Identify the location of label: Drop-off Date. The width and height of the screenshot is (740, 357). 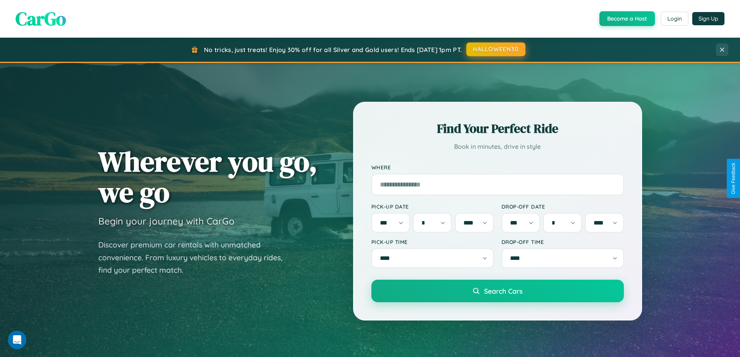
(562, 206).